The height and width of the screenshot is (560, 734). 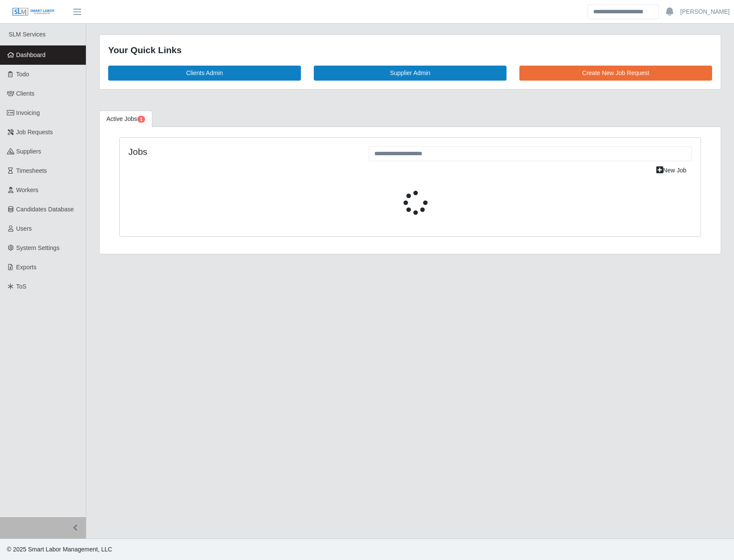 What do you see at coordinates (28, 190) in the screenshot?
I see `span: Workers` at bounding box center [28, 190].